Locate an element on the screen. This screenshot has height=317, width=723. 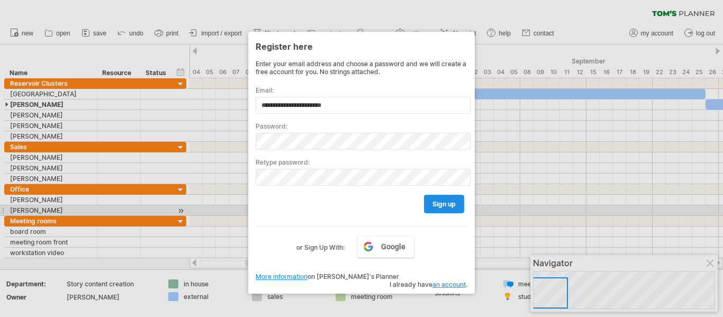
div: Register here is located at coordinates (362, 46).